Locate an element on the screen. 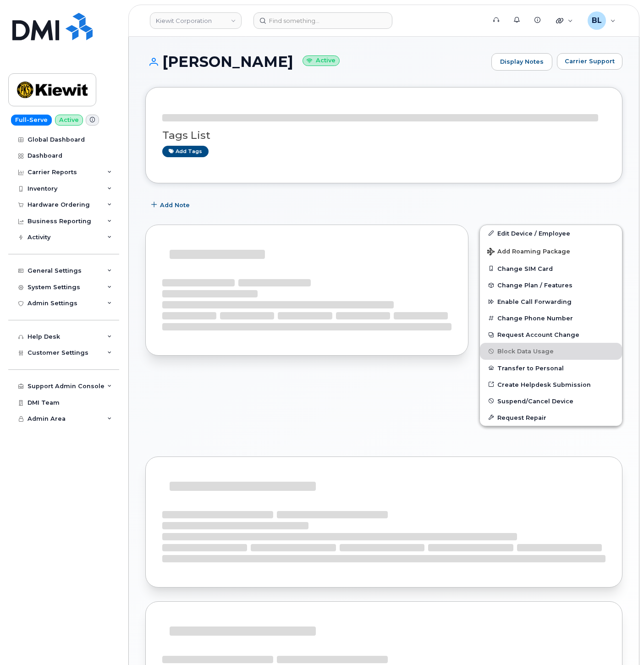  button: Change Plan / Features is located at coordinates (551, 285).